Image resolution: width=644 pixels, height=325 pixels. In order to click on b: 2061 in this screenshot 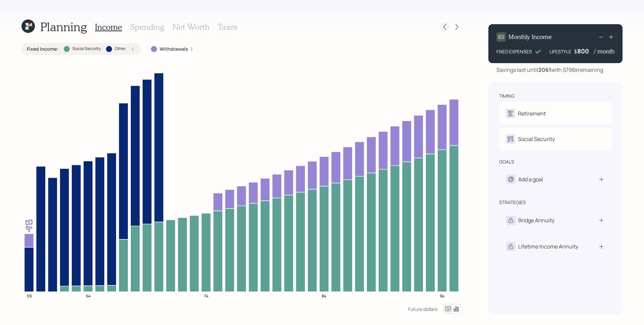, I will do `click(545, 70)`.